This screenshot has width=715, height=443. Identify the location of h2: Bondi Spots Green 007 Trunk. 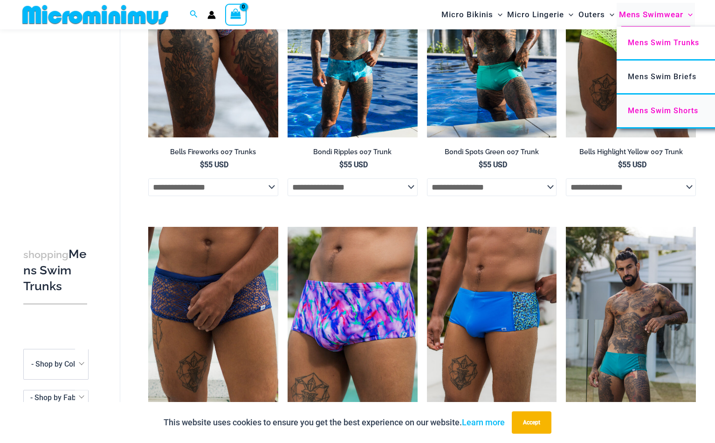
(492, 152).